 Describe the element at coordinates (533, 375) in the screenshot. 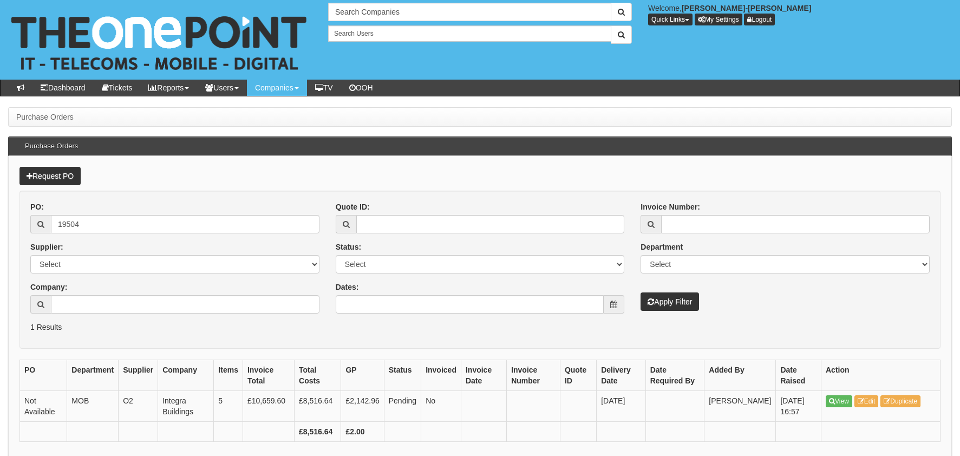

I see `th: Invoice Number` at that location.